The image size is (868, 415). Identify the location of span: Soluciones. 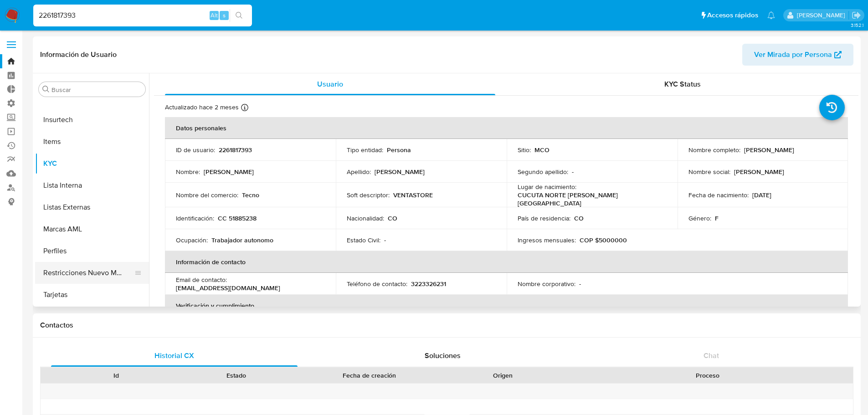
(443, 355).